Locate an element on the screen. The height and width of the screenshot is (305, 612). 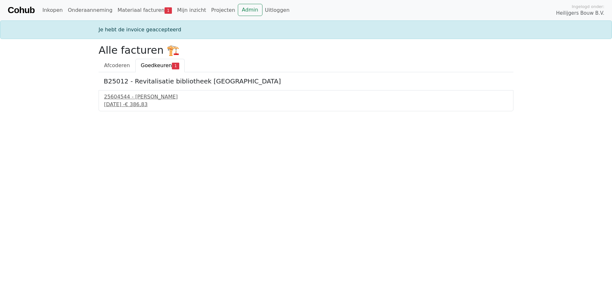
a: Afcoderen is located at coordinates (117, 66).